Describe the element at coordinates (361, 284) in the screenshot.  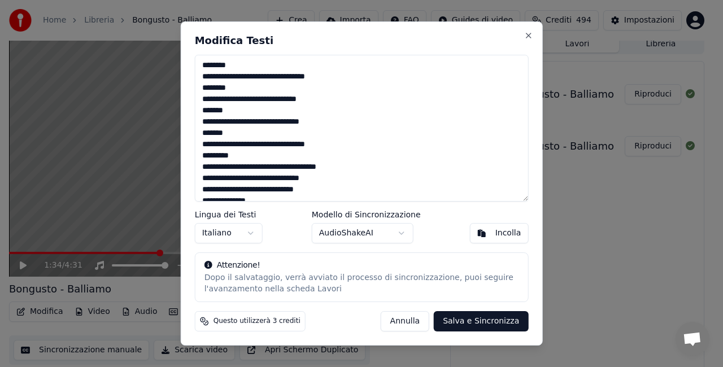
I see `div: Dopo il salvataggio, verrà avviato il processo di sincronizzazione, puoi seguire l'avanzamento ne...` at that location.